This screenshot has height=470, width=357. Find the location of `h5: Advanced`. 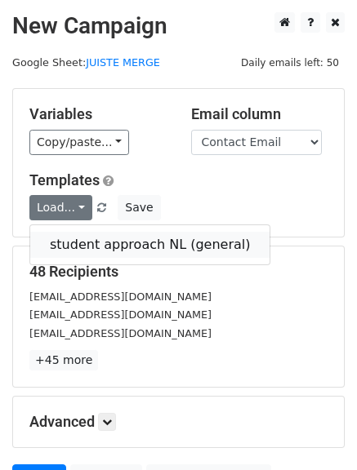

h5: Advanced is located at coordinates (178, 422).